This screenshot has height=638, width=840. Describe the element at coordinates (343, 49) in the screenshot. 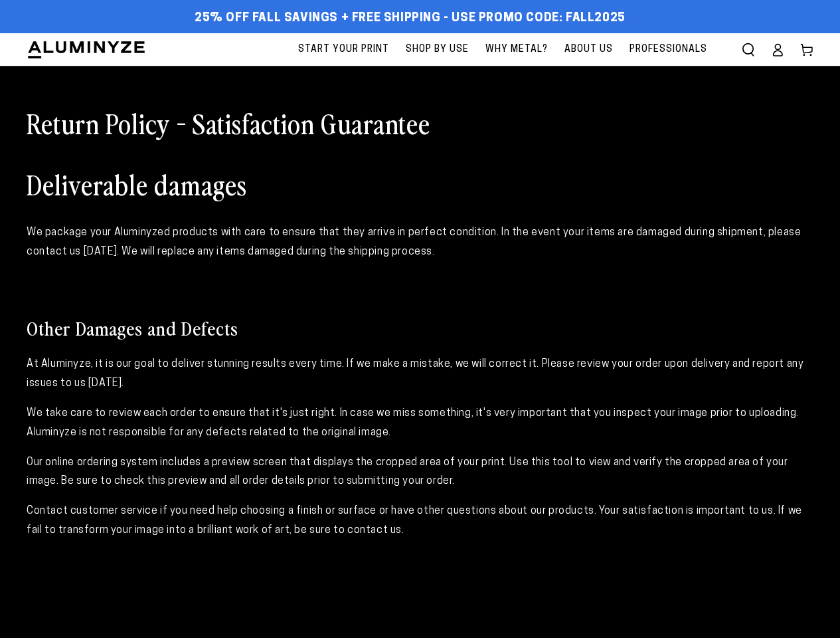

I see `span: Start Your Print` at that location.